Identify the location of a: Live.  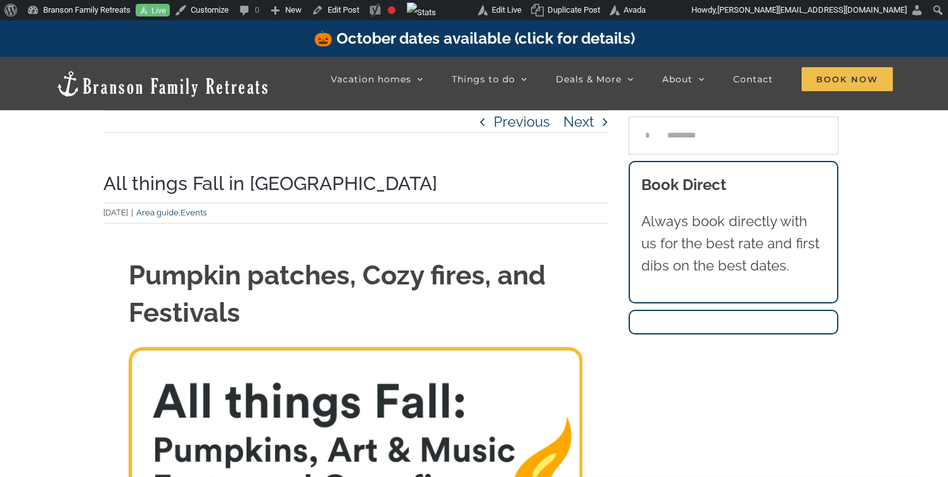
(153, 10).